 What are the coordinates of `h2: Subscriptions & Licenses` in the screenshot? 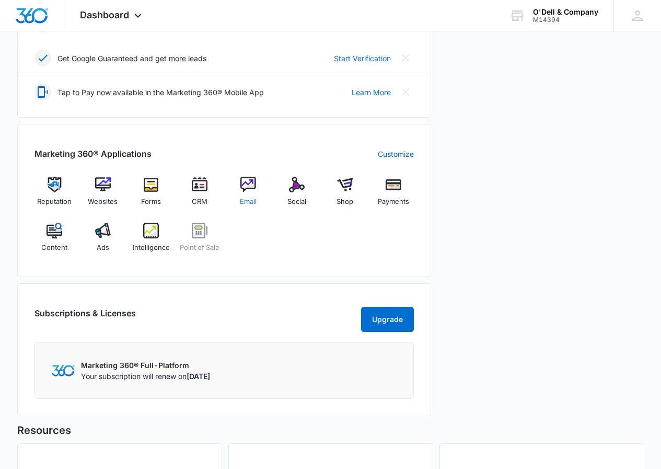 It's located at (85, 317).